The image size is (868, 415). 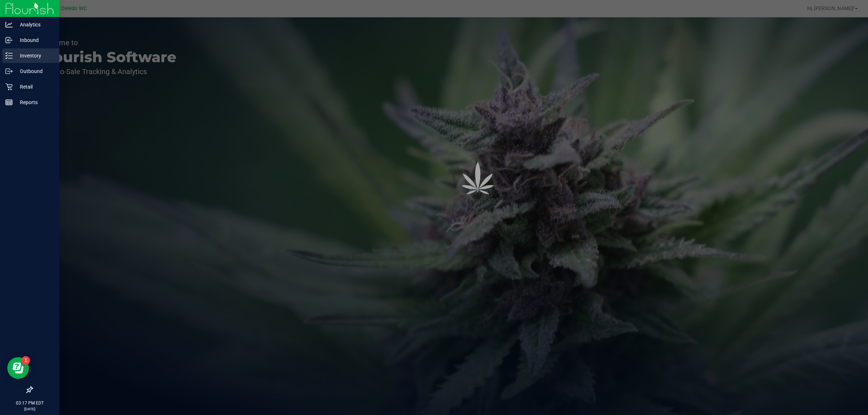 I want to click on inline-svg: Outbound, so click(x=9, y=71).